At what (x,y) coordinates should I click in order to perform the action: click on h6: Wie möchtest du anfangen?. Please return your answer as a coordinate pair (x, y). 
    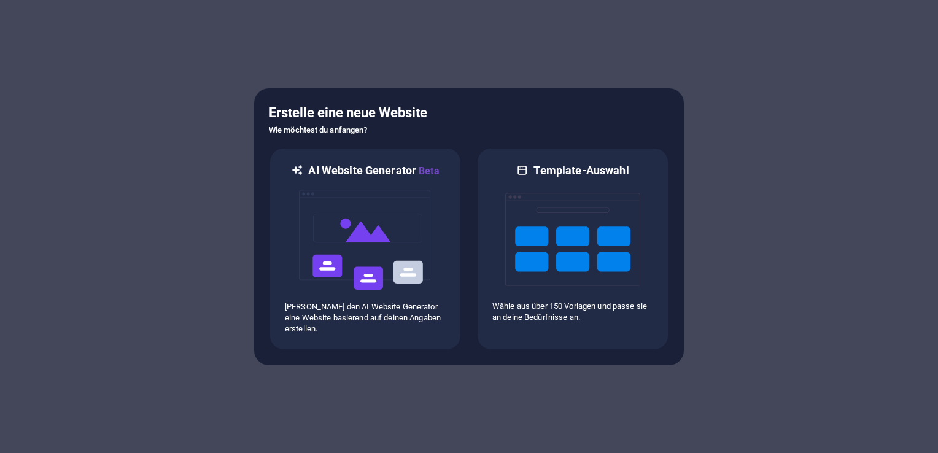
    Looking at the image, I should click on (469, 130).